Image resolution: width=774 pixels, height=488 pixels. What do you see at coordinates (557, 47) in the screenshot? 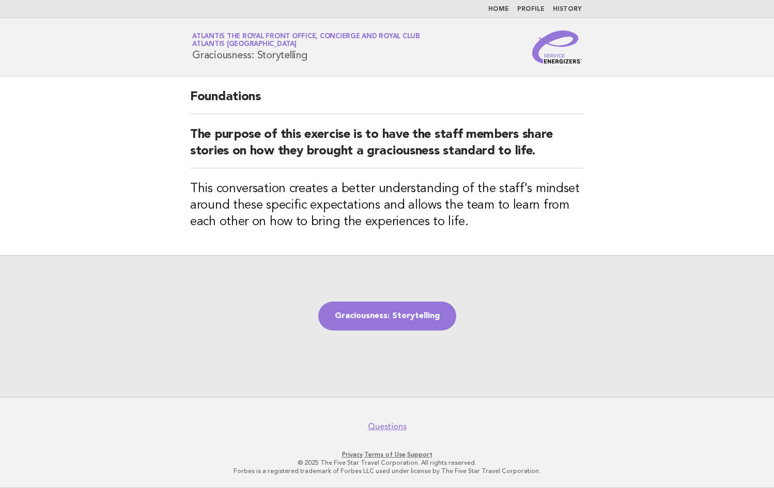
I see `img: Service Energizers` at bounding box center [557, 47].